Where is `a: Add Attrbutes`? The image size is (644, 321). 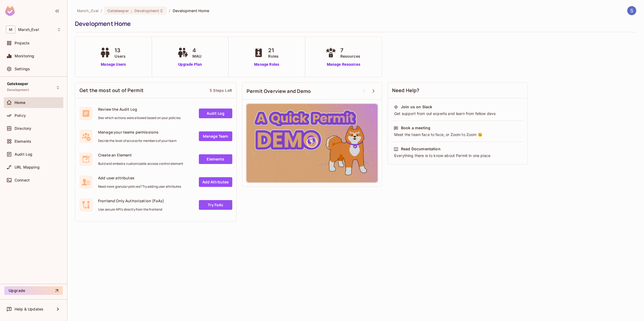
a: Add Attrbutes is located at coordinates (216, 182).